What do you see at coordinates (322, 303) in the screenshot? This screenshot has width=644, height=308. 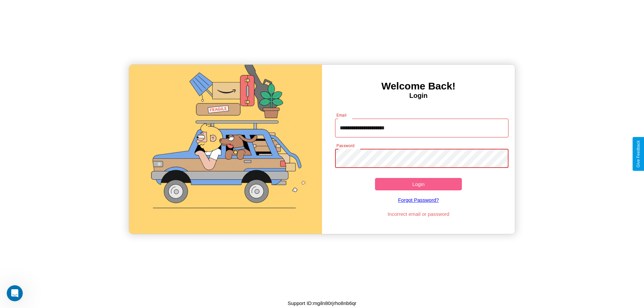 I see `p: Support ID: mgiln80rjrho8nb6qr` at bounding box center [322, 303].